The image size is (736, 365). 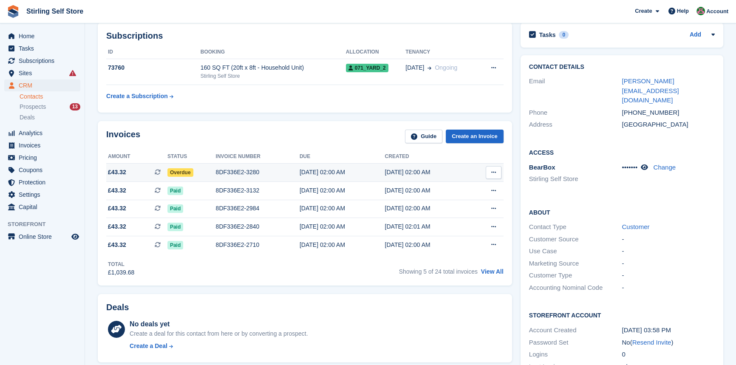 I want to click on div: Create a deal for this contact from here or by converting a prospect., so click(x=218, y=334).